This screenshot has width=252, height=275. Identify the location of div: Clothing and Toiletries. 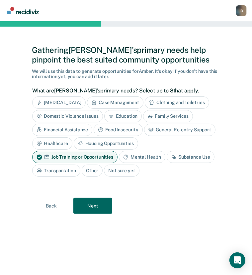
(177, 102).